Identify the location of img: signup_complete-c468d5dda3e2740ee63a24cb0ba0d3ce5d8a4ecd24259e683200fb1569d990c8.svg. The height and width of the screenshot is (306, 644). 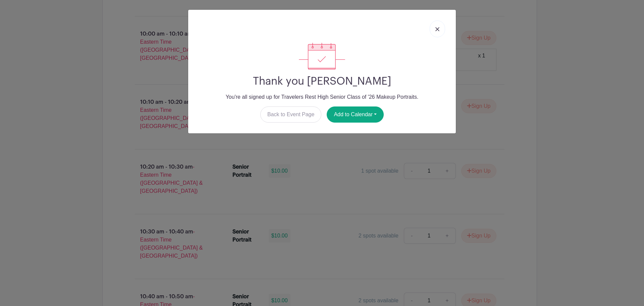
(322, 56).